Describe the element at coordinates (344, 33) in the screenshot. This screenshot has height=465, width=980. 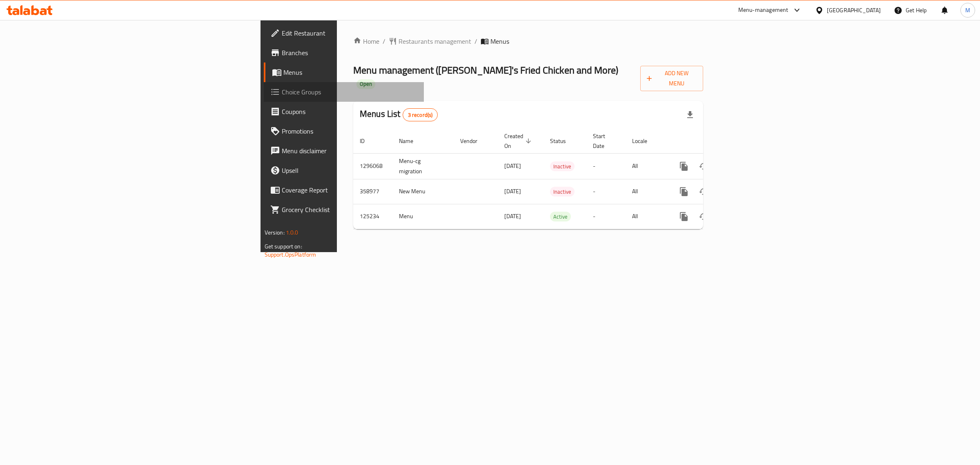
I see `a: Edit Restaurant` at that location.